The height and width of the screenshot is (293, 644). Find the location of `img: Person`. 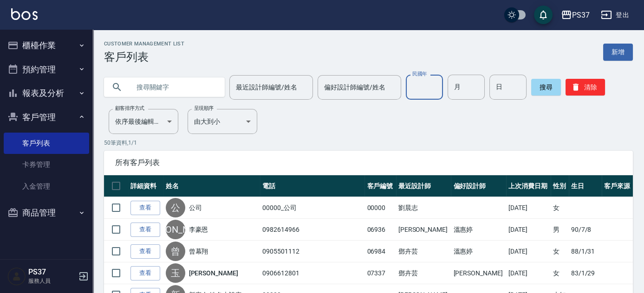

img: Person is located at coordinates (17, 277).